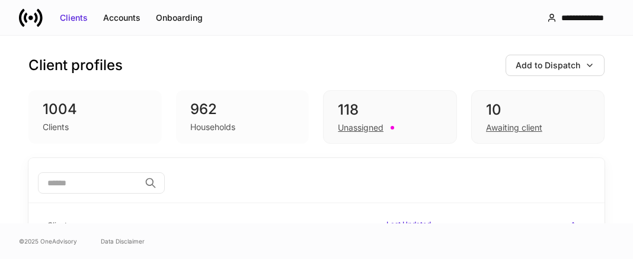 Image resolution: width=633 pixels, height=259 pixels. I want to click on button: Onboarding, so click(179, 18).